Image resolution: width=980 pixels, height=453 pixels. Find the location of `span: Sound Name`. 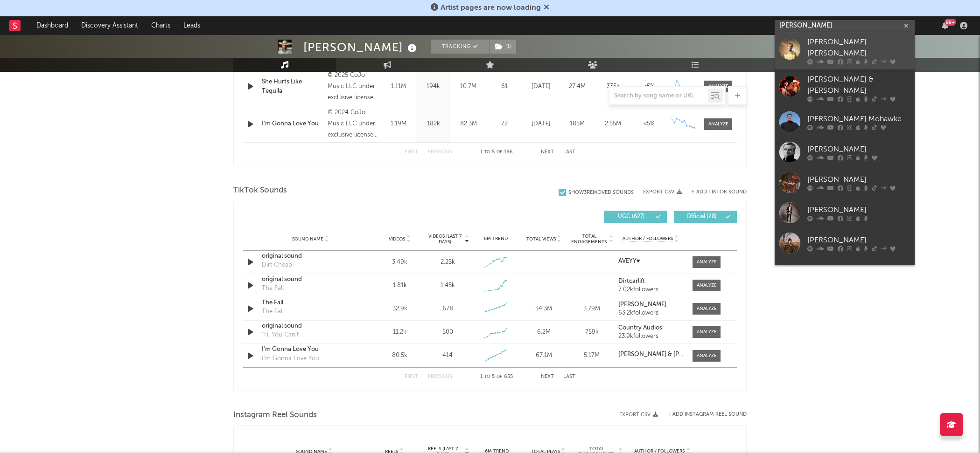

span: Sound Name is located at coordinates (308, 240).